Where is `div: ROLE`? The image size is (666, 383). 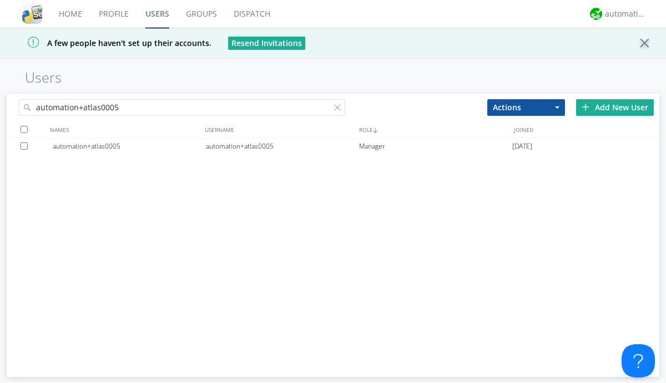 div: ROLE is located at coordinates (433, 129).